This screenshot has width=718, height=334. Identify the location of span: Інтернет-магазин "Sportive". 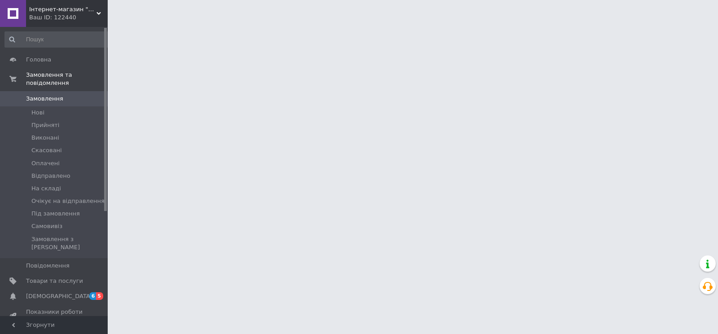
(63, 9).